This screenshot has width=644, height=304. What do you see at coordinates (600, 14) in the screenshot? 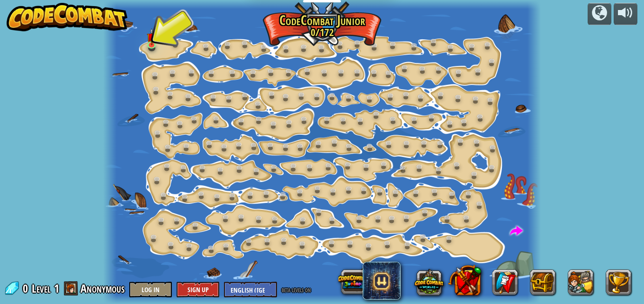
I see `button: Campaigns` at bounding box center [600, 14].